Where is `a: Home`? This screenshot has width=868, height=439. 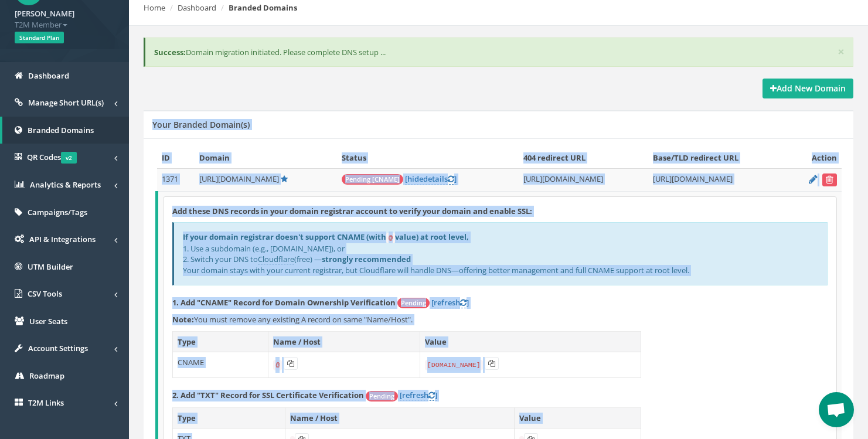
a: Home is located at coordinates (154, 7).